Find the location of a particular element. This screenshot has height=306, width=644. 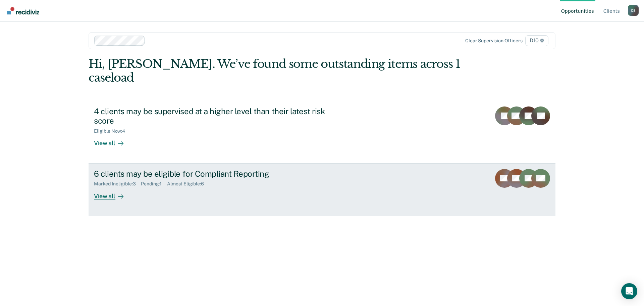

div: C S is located at coordinates (633, 11).